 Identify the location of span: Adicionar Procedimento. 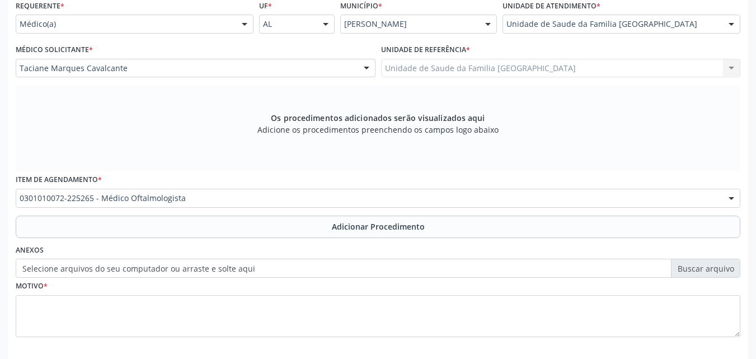
(378, 226).